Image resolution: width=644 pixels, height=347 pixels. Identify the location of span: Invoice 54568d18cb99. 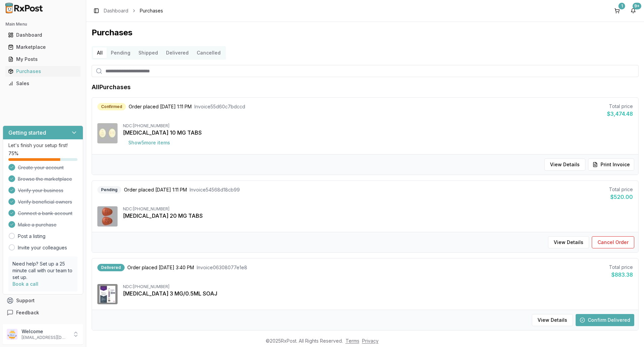
(215, 190).